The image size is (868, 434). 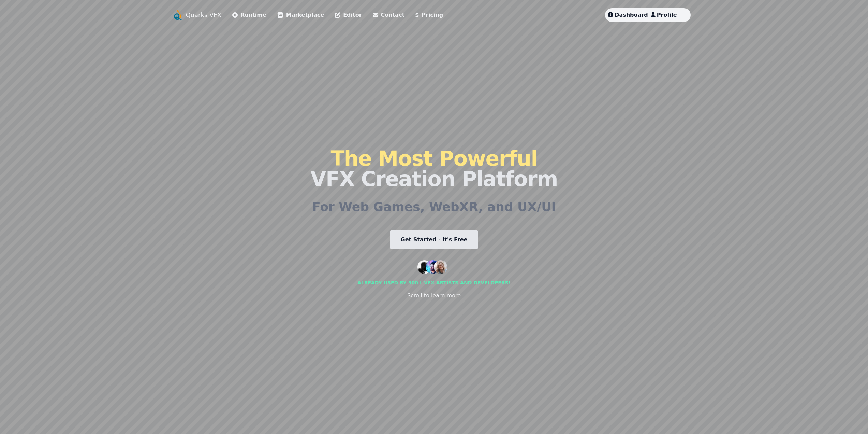 What do you see at coordinates (434, 282) in the screenshot?
I see `div: Already used by 500+ vfx artists and developers!` at bounding box center [434, 282].